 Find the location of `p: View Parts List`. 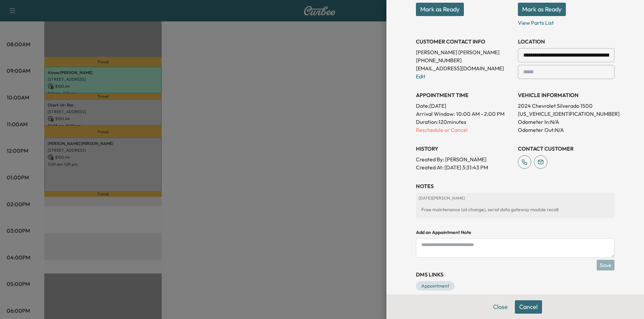

p: View Parts List is located at coordinates (566, 22).